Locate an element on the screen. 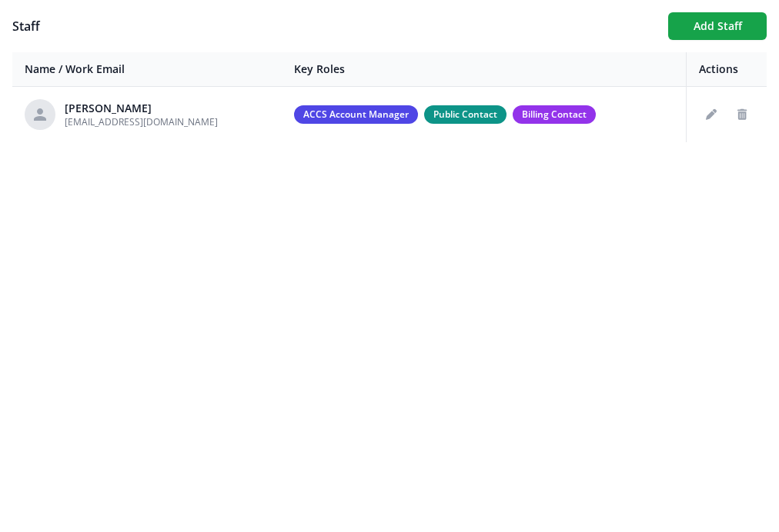 The image size is (779, 532). th: Actions is located at coordinates (727, 69).